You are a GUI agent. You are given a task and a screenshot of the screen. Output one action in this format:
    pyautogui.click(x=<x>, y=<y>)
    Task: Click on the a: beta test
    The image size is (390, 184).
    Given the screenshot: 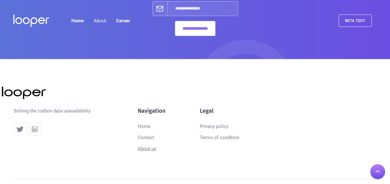 What is the action you would take?
    pyautogui.click(x=355, y=21)
    